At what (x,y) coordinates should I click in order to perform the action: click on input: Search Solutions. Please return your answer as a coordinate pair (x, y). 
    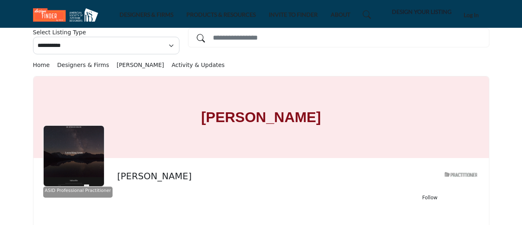
    Looking at the image, I should click on (339, 38).